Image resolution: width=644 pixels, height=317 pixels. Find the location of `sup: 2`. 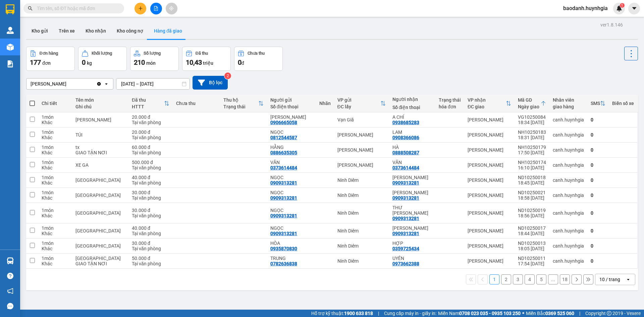

sup: 2 is located at coordinates (228, 76).